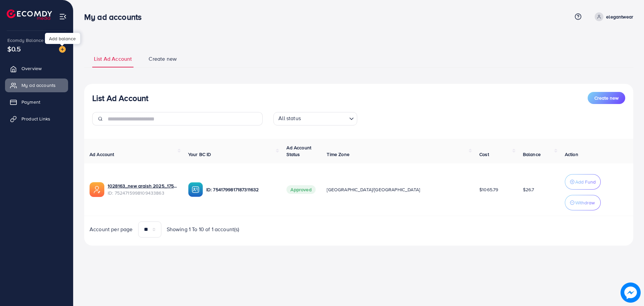  Describe the element at coordinates (241, 189) in the screenshot. I see `p: ID: 7541799817187311632` at that location.